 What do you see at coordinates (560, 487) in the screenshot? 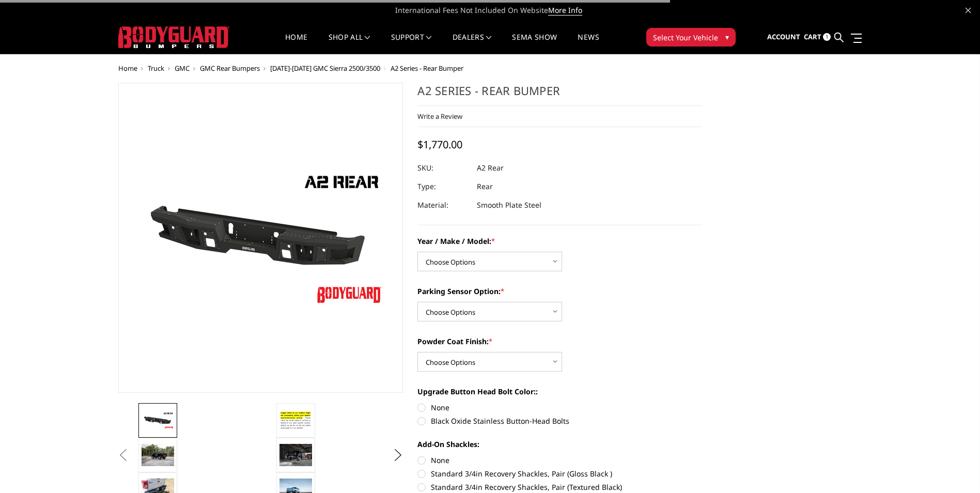
I see `label: Standard 3/4in Recovery Shackles, Pair (Textured Black)` at bounding box center [560, 487].